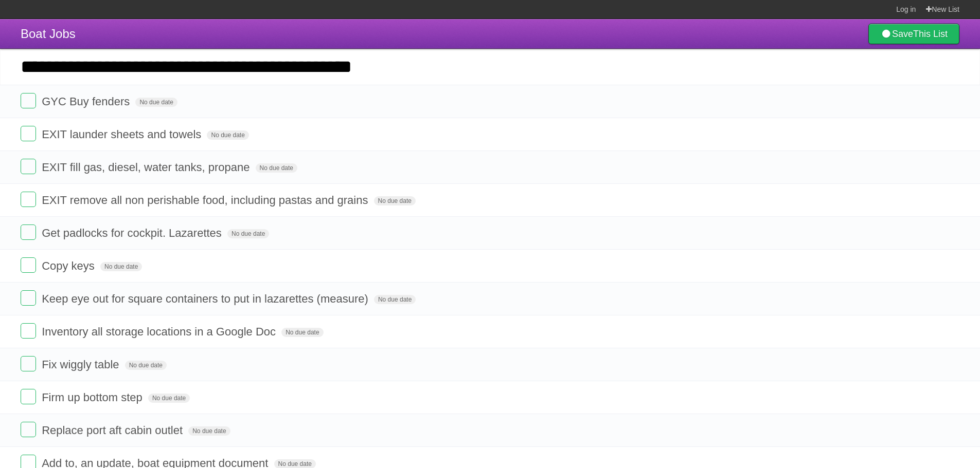 Image resolution: width=980 pixels, height=468 pixels. Describe the element at coordinates (48, 34) in the screenshot. I see `span: Boat Jobs` at that location.